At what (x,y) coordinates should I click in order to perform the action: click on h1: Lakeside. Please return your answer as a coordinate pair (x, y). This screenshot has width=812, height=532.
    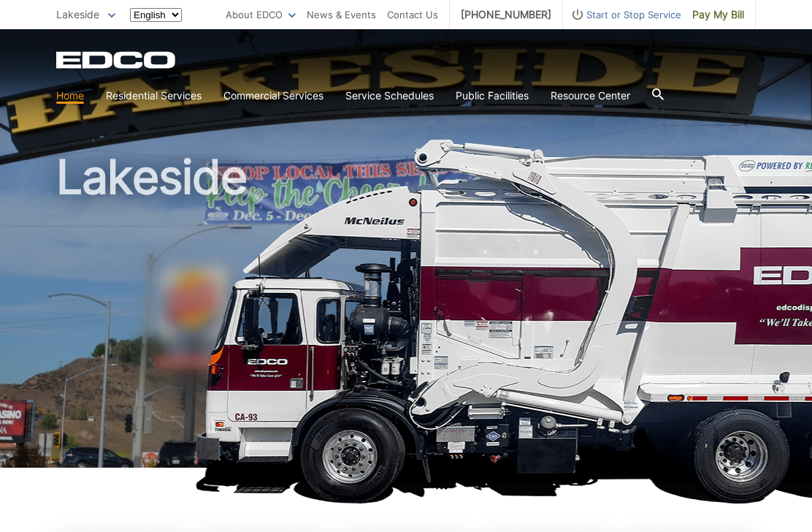
    Looking at the image, I should click on (406, 314).